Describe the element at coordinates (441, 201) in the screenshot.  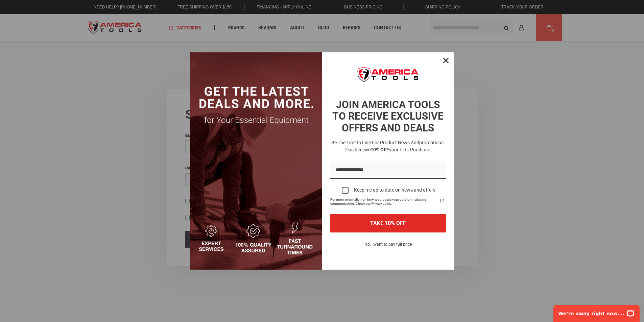
I see `svg: link icon` at that location.